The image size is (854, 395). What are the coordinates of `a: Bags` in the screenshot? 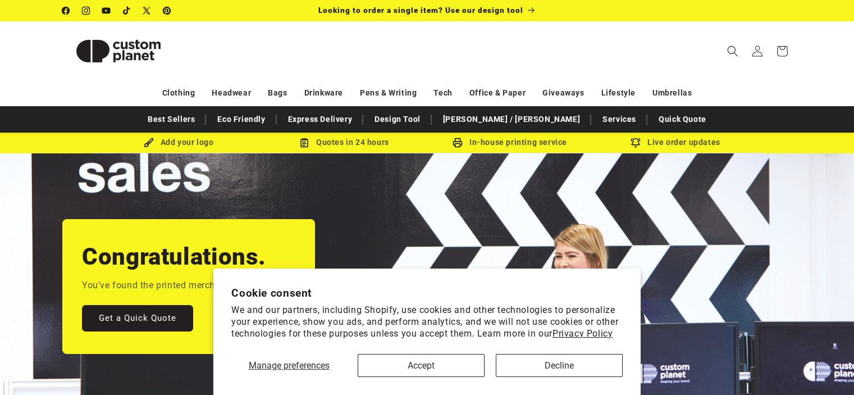 It's located at (277, 93).